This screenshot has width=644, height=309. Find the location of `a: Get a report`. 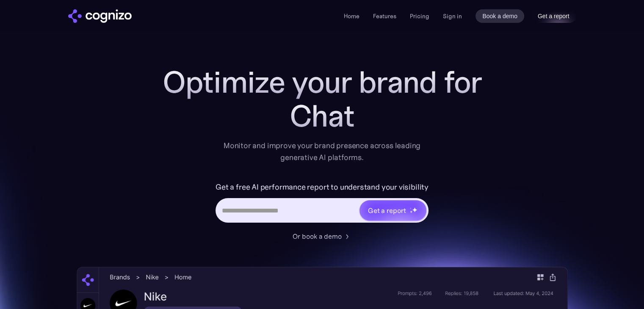

a: Get a report is located at coordinates (554, 16).